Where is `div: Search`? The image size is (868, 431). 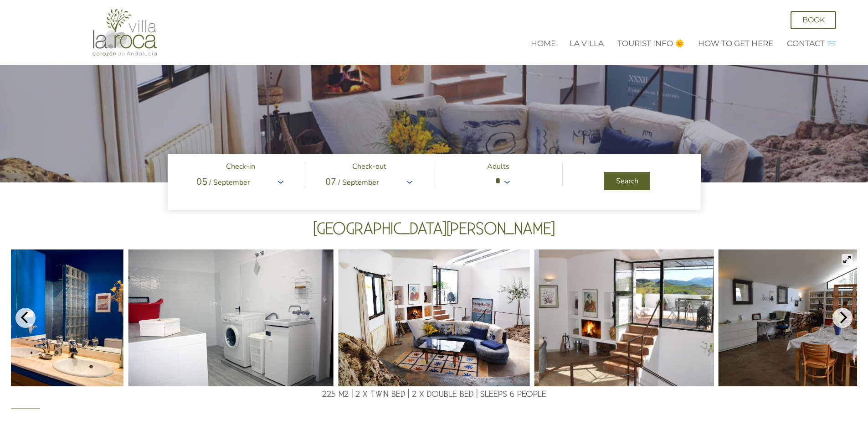 div: Search is located at coordinates (627, 181).